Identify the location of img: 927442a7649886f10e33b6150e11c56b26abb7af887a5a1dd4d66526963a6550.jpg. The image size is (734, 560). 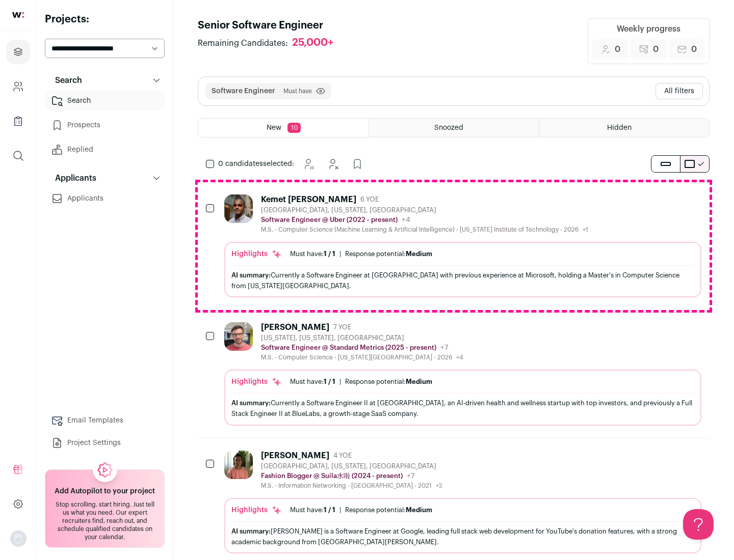
(238, 209).